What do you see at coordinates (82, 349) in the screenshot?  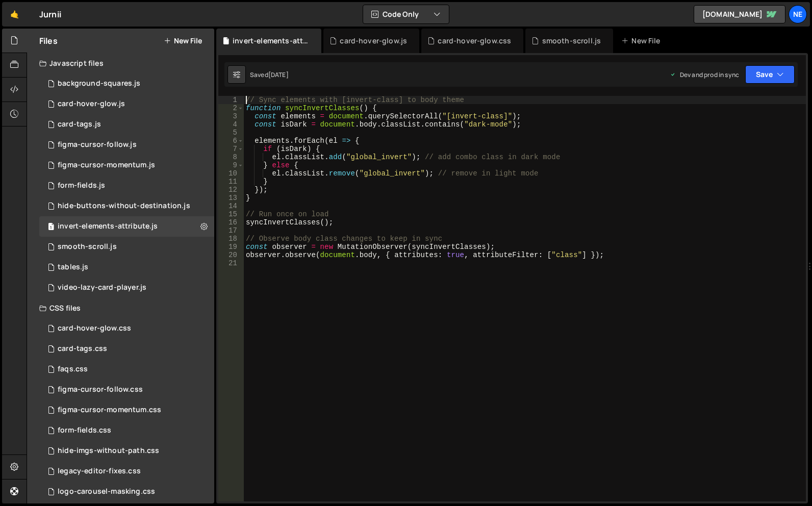 I see `div: card-tags.css` at bounding box center [82, 349].